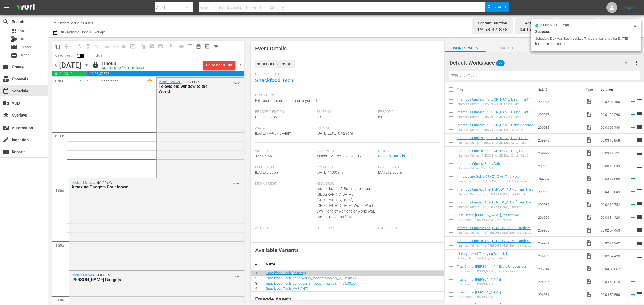 This screenshot has width=644, height=305. Describe the element at coordinates (560, 230) in the screenshot. I see `td: 209980` at that location.